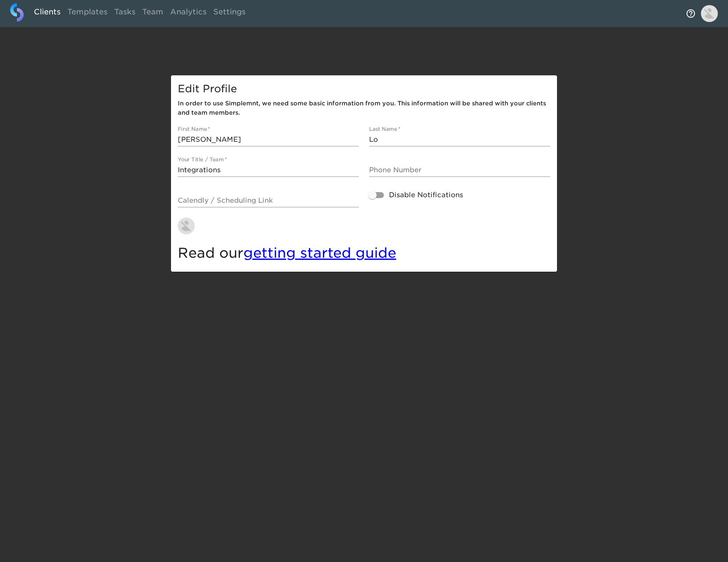 This screenshot has height=562, width=728. What do you see at coordinates (385, 129) in the screenshot?
I see `label: Last Name` at bounding box center [385, 129].